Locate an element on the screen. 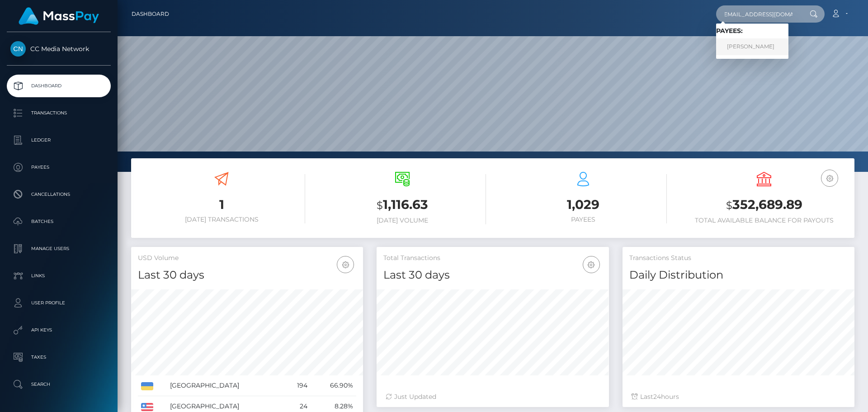  a: User Profile is located at coordinates (59, 303).